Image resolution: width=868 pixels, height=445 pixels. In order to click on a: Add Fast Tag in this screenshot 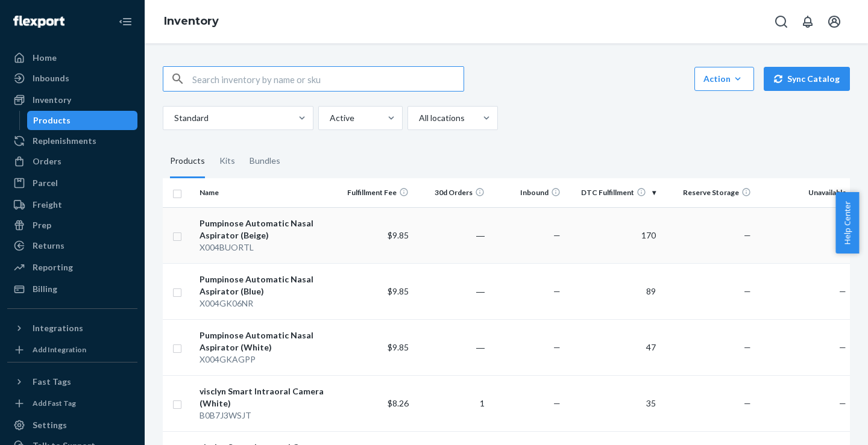, I will do `click(73, 404)`.